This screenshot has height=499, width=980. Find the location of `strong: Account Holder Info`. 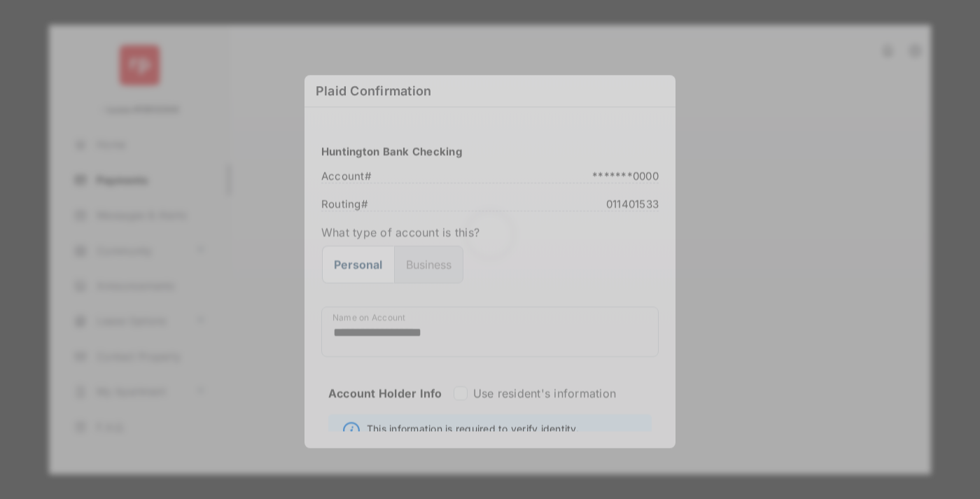

strong: Account Holder Info is located at coordinates (385, 406).